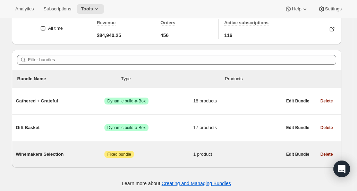 The image size is (357, 191). I want to click on span: Gathered + Grateful, so click(60, 101).